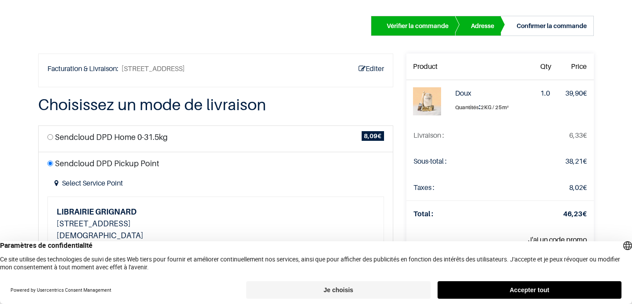 This screenshot has height=304, width=632. I want to click on b: LIBRAIRIE GRIGNARD, so click(96, 211).